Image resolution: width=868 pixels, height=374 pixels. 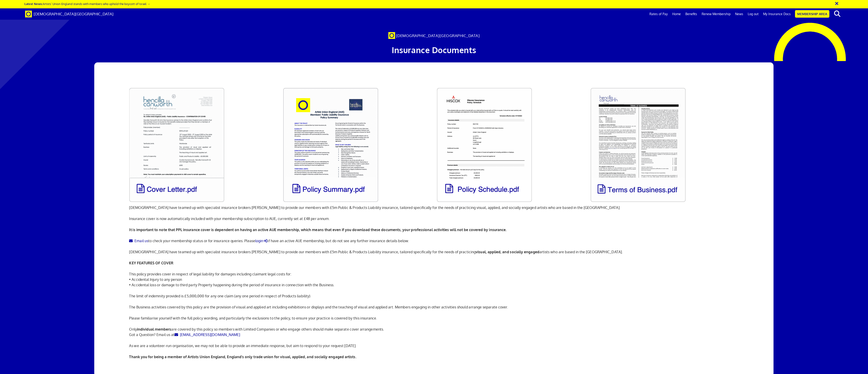 What do you see at coordinates (691, 14) in the screenshot?
I see `a: Benefits` at bounding box center [691, 14].